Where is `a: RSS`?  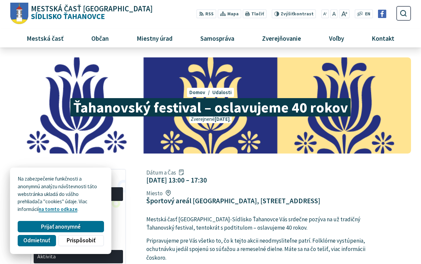 a: RSS is located at coordinates (206, 14).